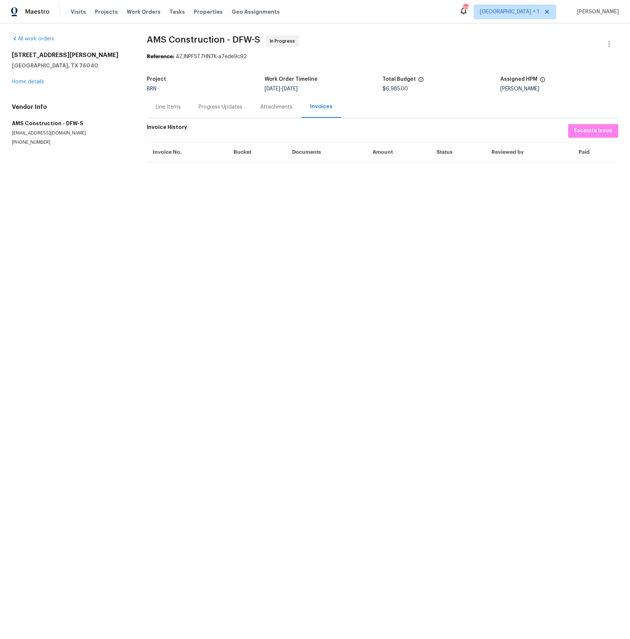 The image size is (630, 639). I want to click on th: Paid, so click(595, 152).